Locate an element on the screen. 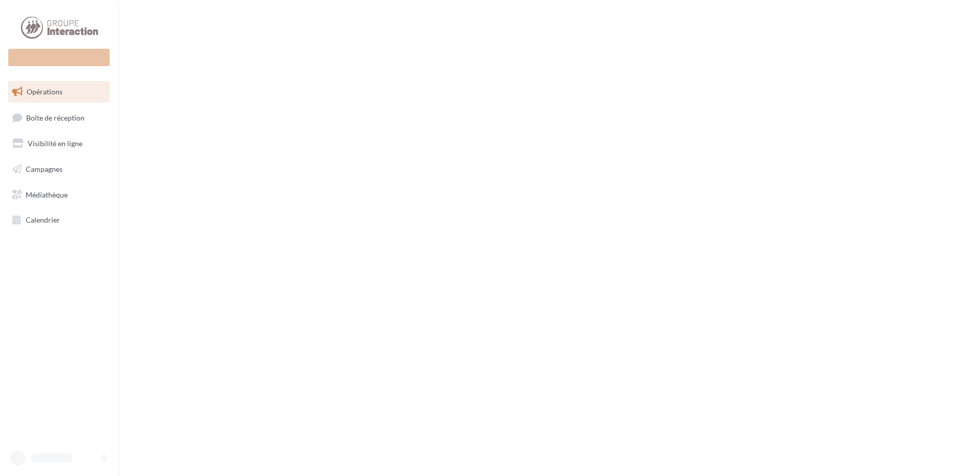 The width and height of the screenshot is (980, 476). div: Nouvelle campagne is located at coordinates (59, 58).